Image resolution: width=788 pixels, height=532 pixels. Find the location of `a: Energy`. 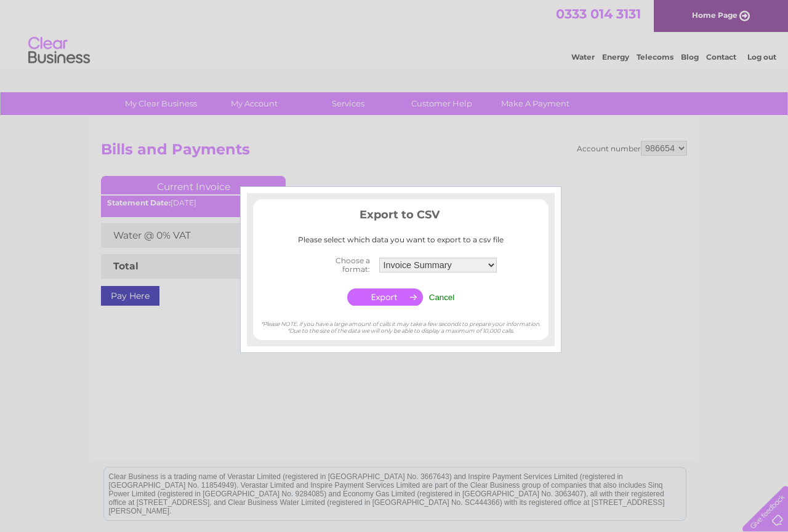

a: Energy is located at coordinates (616, 57).